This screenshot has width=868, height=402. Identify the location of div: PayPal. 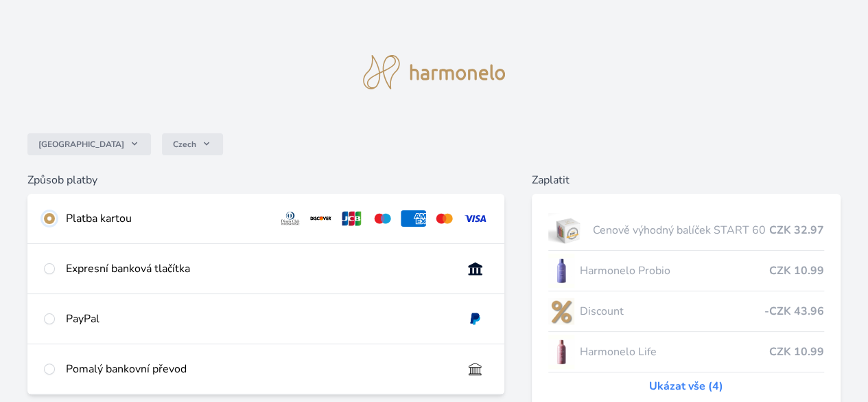
(259, 318).